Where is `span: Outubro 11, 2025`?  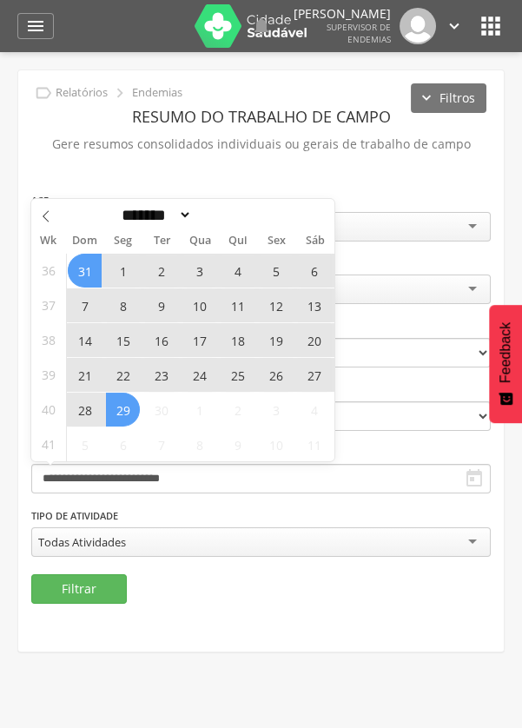
span: Outubro 11, 2025 is located at coordinates (314, 444).